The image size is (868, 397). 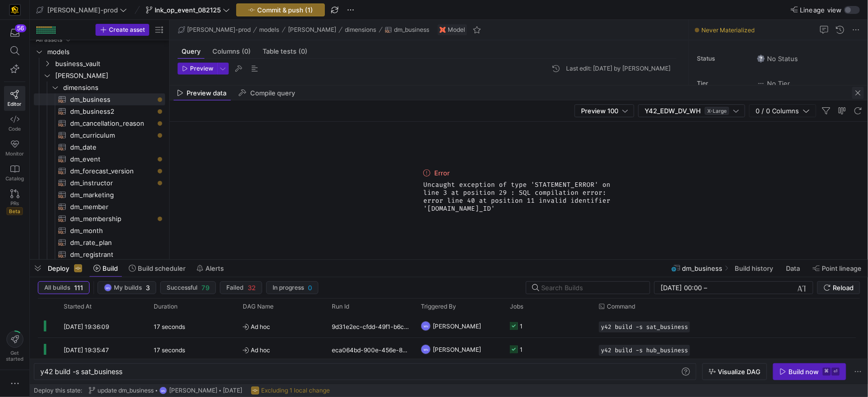 I want to click on span: Create asset, so click(x=127, y=30).